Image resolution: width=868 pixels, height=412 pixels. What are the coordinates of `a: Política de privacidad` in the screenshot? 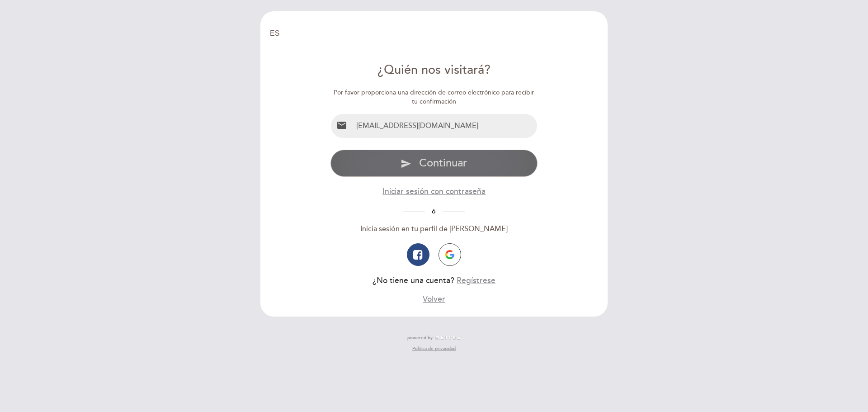 It's located at (434, 349).